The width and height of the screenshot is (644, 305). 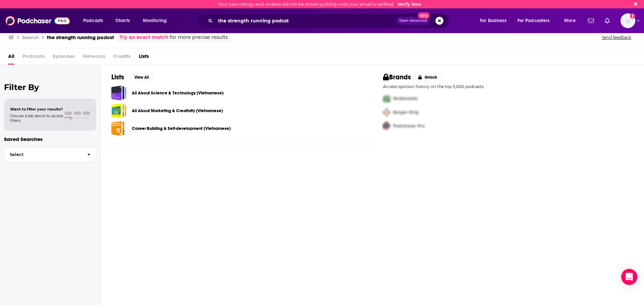 What do you see at coordinates (144, 58) in the screenshot?
I see `a: Lists` at bounding box center [144, 58].